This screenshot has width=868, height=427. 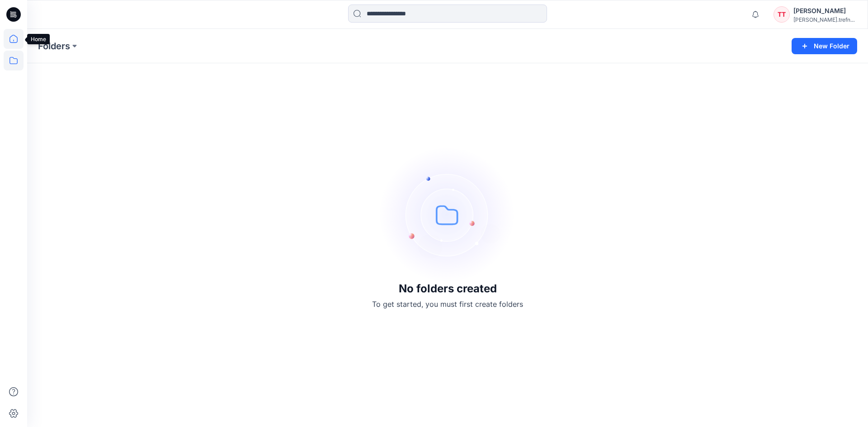 I want to click on a: Folders, so click(x=53, y=46).